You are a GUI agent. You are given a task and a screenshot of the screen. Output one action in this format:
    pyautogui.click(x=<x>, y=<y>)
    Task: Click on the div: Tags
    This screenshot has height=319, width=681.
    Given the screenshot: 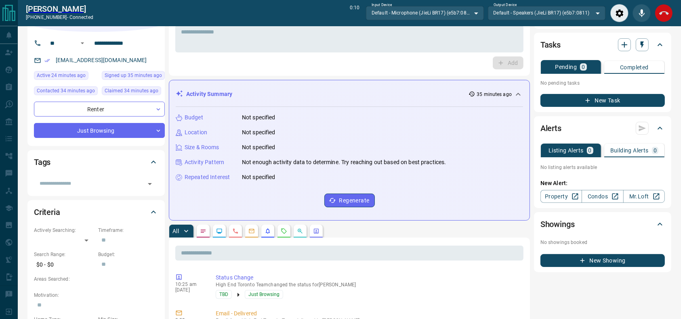 What is the action you would take?
    pyautogui.click(x=96, y=162)
    